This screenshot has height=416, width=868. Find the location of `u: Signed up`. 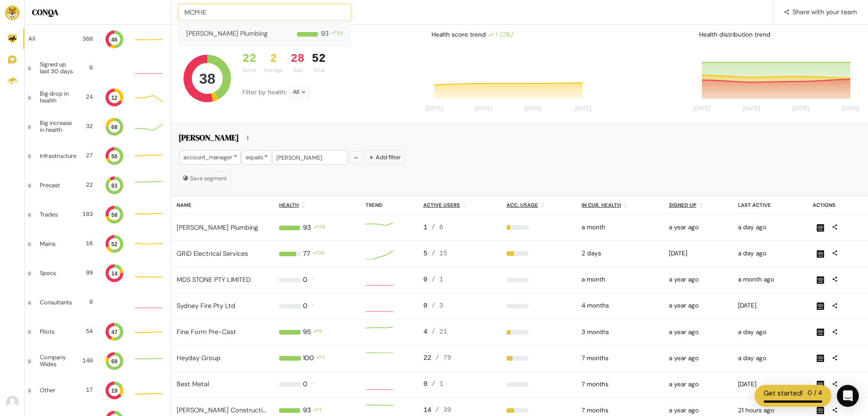

u: Signed up is located at coordinates (683, 205).